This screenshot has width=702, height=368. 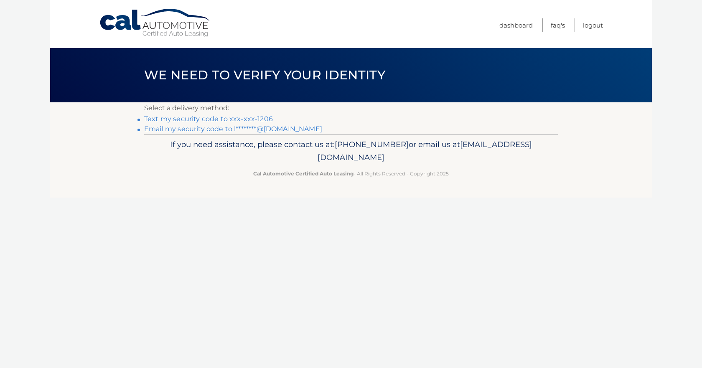 I want to click on a: Logout, so click(x=593, y=25).